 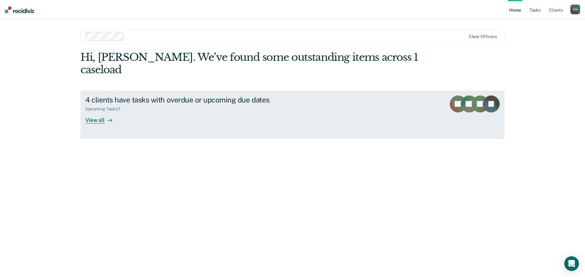 I want to click on div: Open Intercom Messenger, so click(x=571, y=264).